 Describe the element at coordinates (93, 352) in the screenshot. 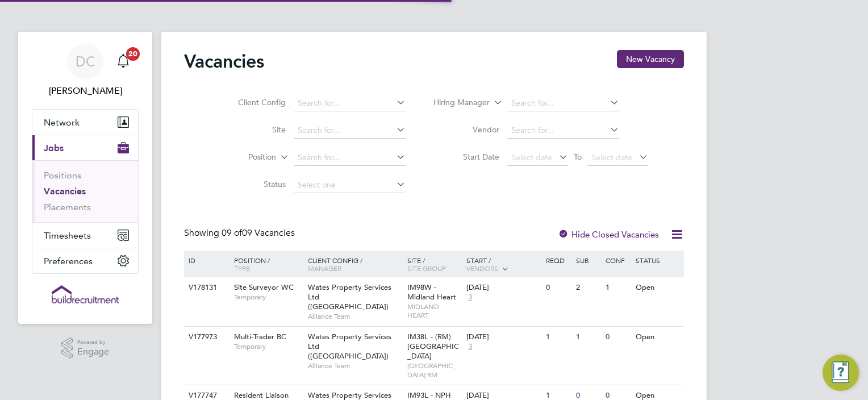

I see `span: Engage` at that location.